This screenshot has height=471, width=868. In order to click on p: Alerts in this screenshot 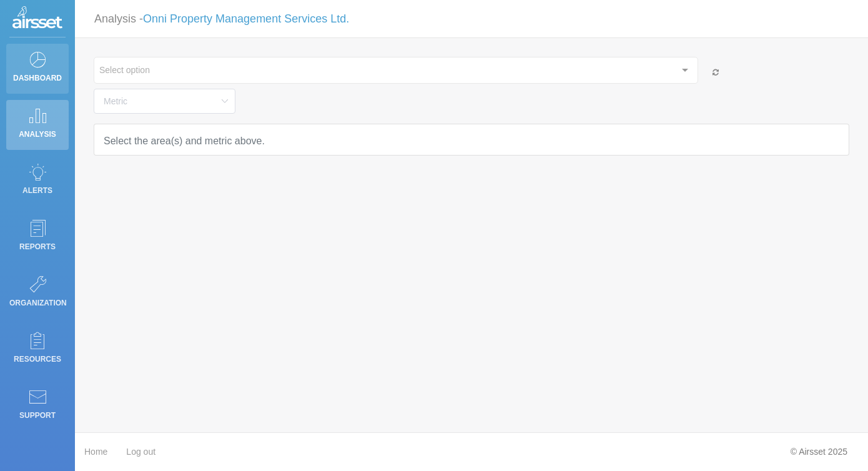, I will do `click(38, 190)`.